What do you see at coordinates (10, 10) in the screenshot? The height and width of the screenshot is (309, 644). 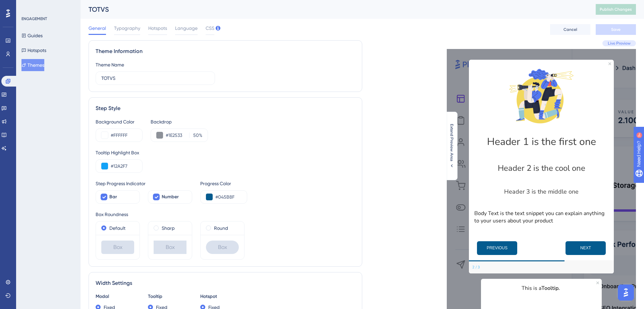 I see `button: Open AI Assistant Launcher` at bounding box center [10, 10].